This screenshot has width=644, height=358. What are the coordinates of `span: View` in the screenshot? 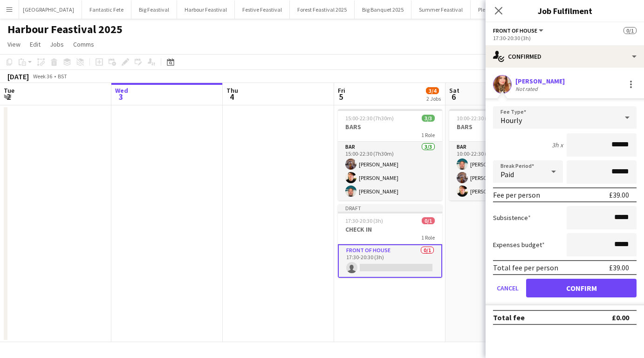 It's located at (14, 44).